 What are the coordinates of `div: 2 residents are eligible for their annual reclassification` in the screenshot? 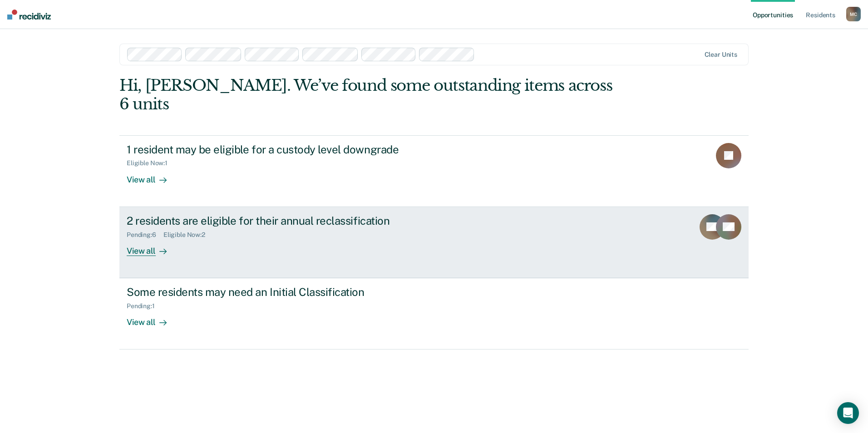 It's located at (286, 221).